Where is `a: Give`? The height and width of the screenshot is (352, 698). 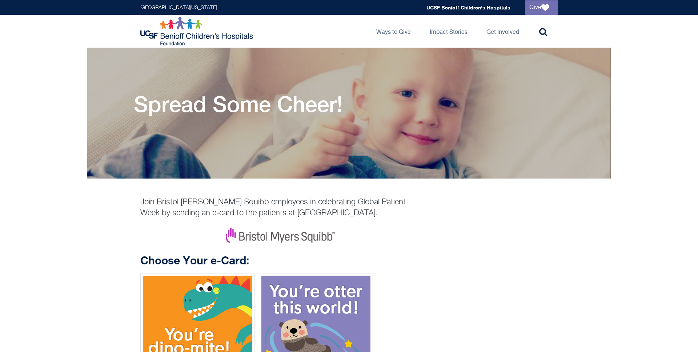
a: Give is located at coordinates (541, 8).